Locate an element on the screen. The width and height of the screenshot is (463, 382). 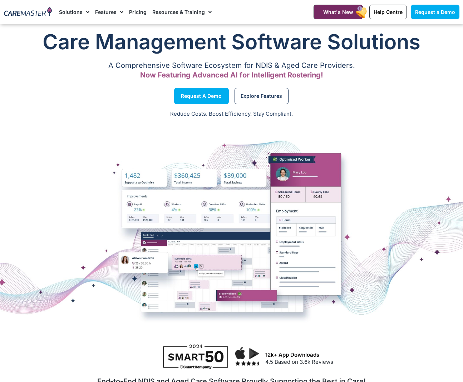
p: A Comprehensive Software Ecosystem for NDIS & Aged Care Providers. is located at coordinates (231, 65).